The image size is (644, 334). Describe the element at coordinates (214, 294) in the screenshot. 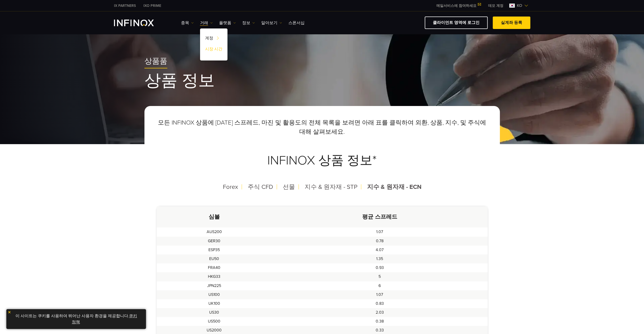

I see `td: US100` at that location.